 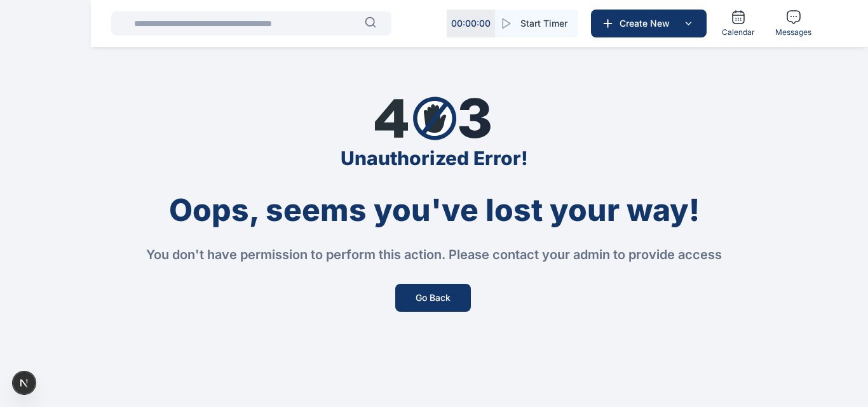 What do you see at coordinates (649, 24) in the screenshot?
I see `button: Create New` at bounding box center [649, 24].